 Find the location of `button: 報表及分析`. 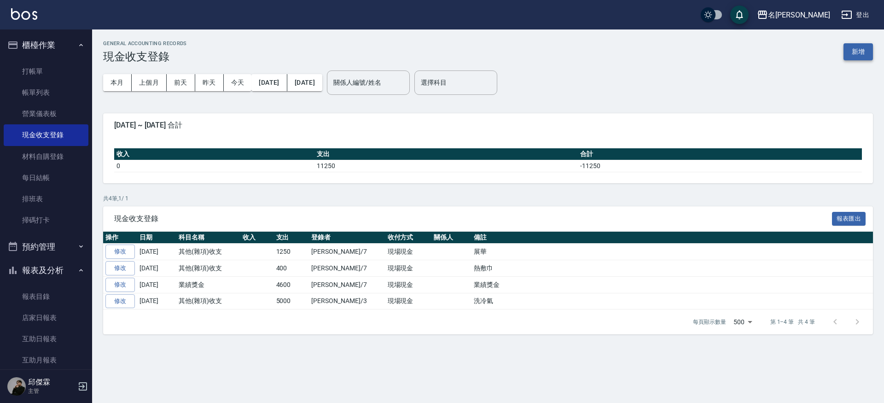

button: 報表及分析 is located at coordinates (46, 270).